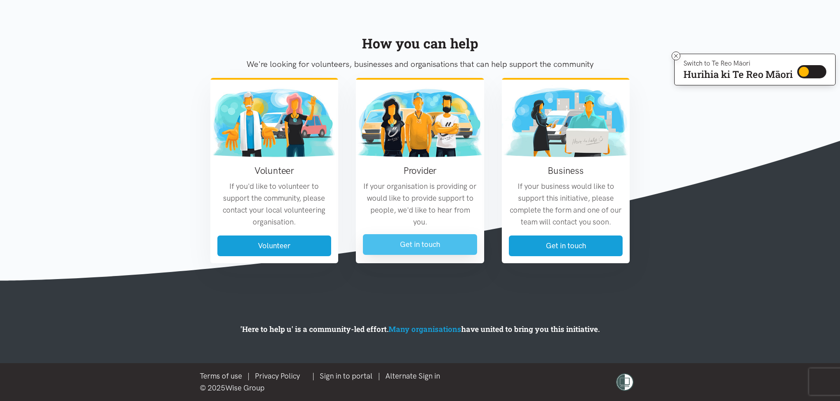 The width and height of the screenshot is (840, 401). I want to click on p: 'Here to help u' is a community-led effort. have united to bring you this initiative., so click(420, 329).